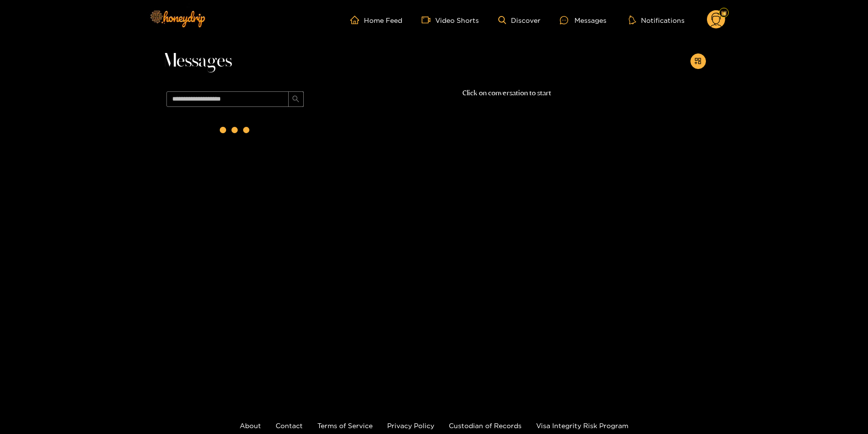 Image resolution: width=868 pixels, height=434 pixels. Describe the element at coordinates (698, 61) in the screenshot. I see `button: appstore-add` at that location.